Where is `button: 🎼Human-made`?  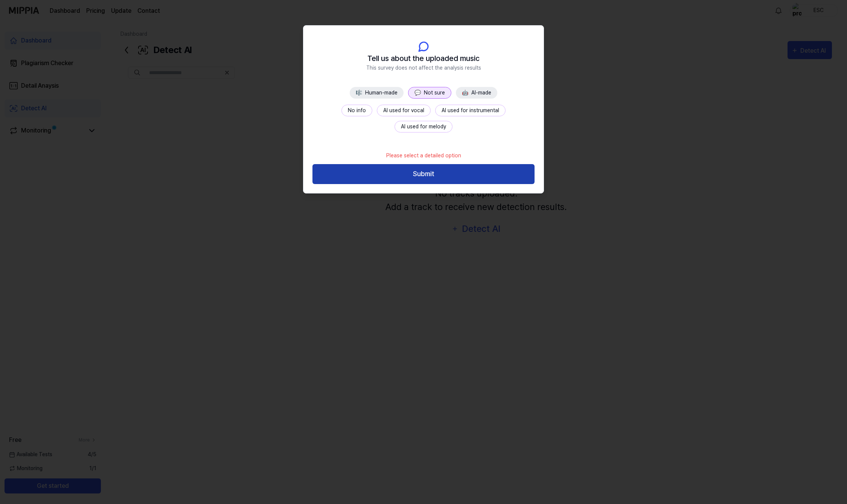 button: 🎼Human-made is located at coordinates (376, 92).